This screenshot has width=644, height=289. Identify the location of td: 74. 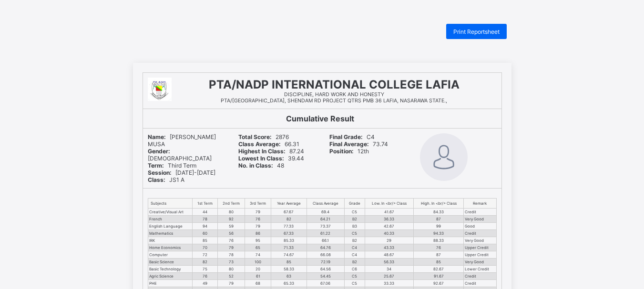
(258, 255).